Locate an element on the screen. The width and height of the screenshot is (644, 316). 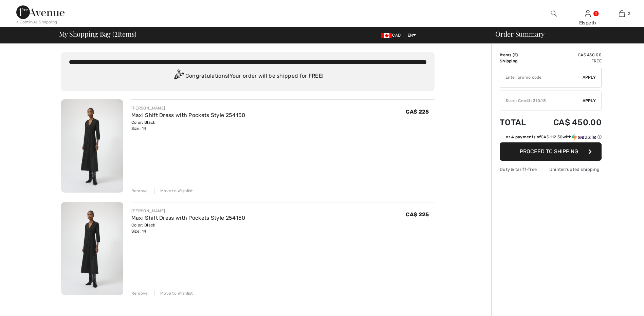
div: or 4 payments ofCA$ 112.50withSezzle Click to learn more about Sezzle is located at coordinates (551, 138).